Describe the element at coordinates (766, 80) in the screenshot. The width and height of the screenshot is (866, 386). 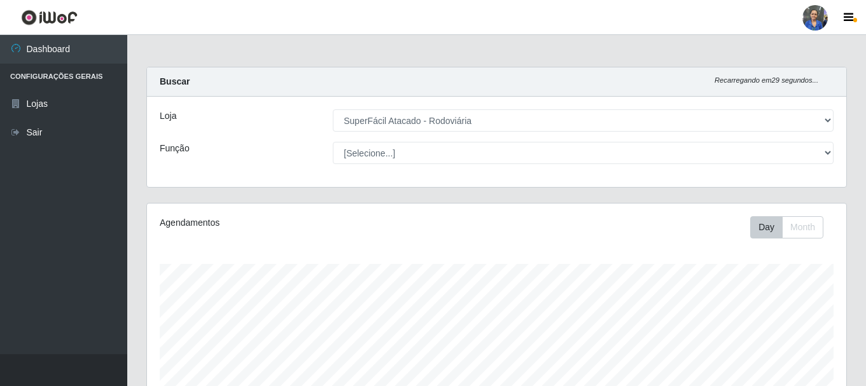
I see `i: Recarregando em 29 segundos...` at that location.